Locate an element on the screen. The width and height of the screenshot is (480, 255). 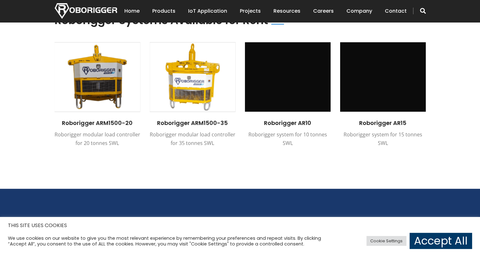
a: Careers is located at coordinates (323, 11).